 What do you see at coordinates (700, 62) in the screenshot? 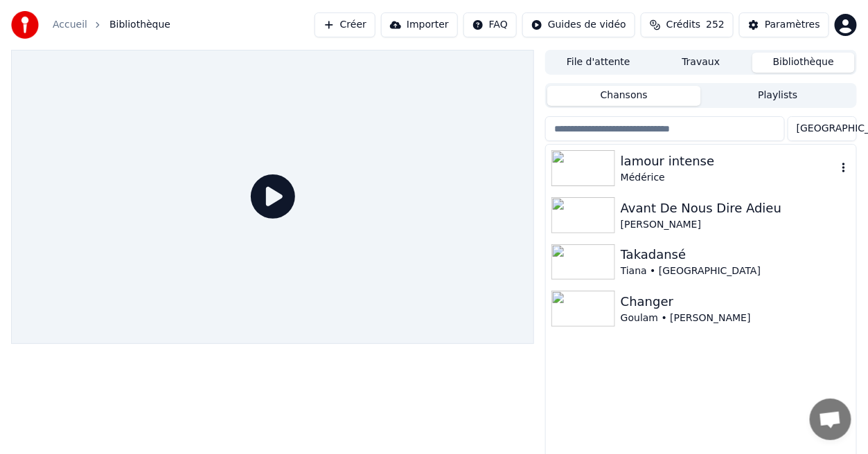
I see `button: Travaux` at bounding box center [700, 62].